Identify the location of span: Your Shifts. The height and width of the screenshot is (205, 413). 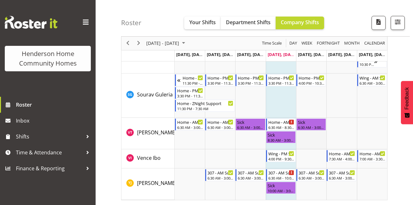
(202, 22).